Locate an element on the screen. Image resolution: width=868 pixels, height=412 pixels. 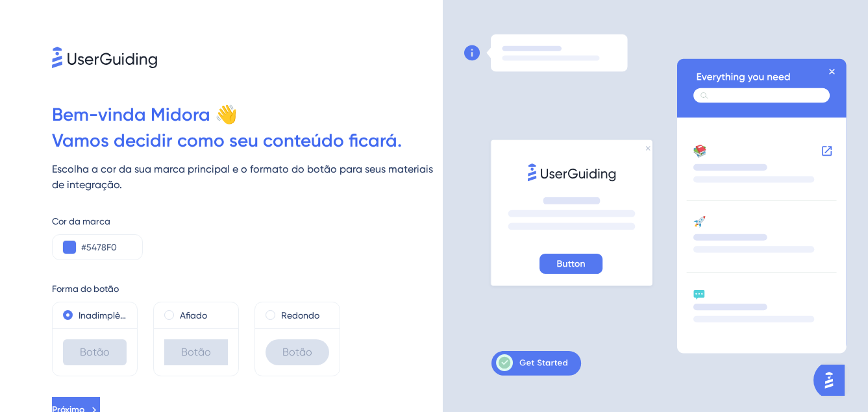
div: Vamos decidir como seu conteúdo ficará. is located at coordinates (248, 141).